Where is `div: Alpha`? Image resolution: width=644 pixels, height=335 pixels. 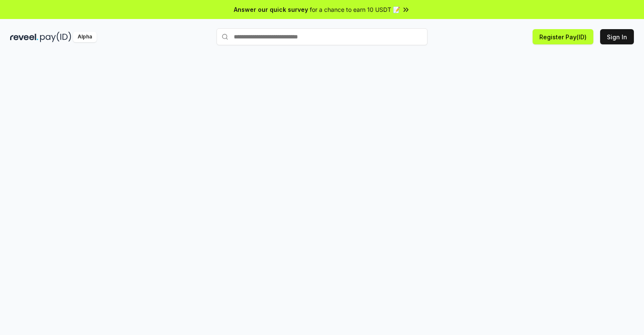 div: Alpha is located at coordinates (85, 37).